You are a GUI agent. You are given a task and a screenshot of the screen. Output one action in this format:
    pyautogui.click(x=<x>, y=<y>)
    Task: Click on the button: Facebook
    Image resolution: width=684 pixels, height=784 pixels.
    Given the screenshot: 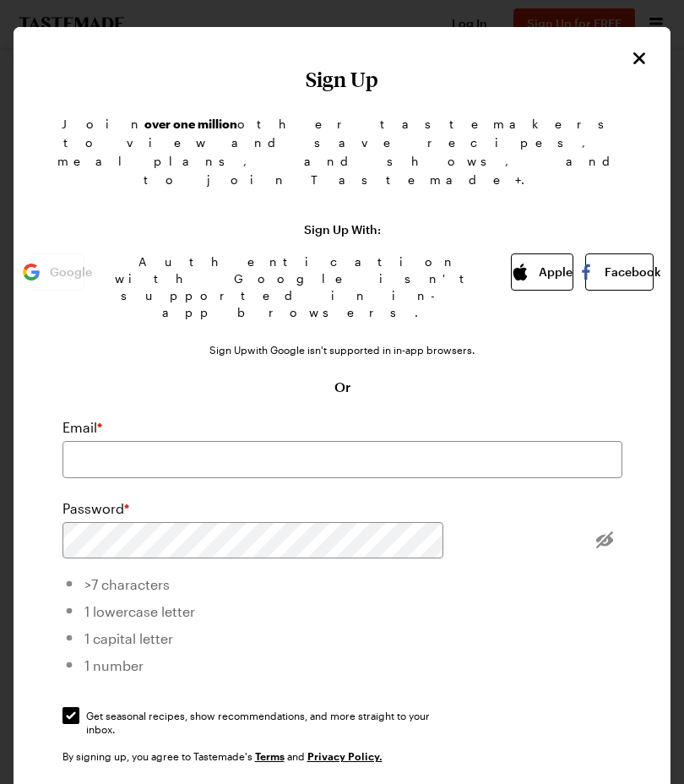 What is the action you would take?
    pyautogui.click(x=620, y=272)
    